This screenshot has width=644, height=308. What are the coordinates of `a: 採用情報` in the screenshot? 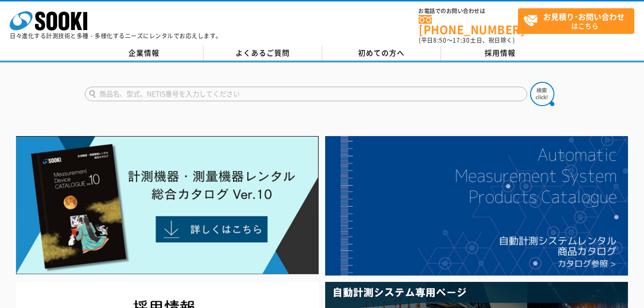 It's located at (500, 53).